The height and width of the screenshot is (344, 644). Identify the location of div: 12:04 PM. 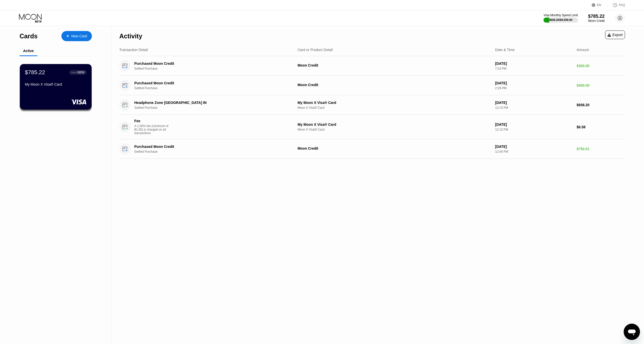
(533, 151).